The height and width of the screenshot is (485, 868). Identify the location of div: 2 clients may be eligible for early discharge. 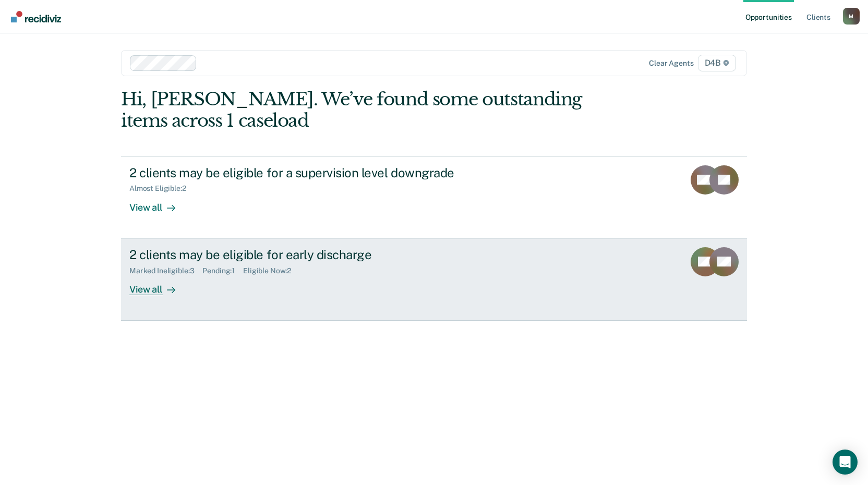
(312, 255).